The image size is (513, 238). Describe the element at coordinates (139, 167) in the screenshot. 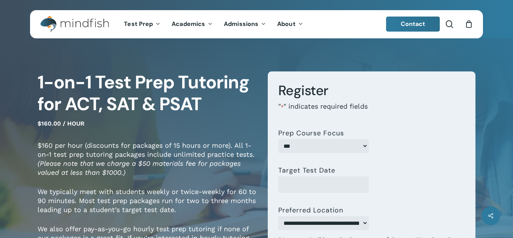

I see `em: (Please note that we charge a $50 materials fee for packages valued at less than $1000.)` at that location.